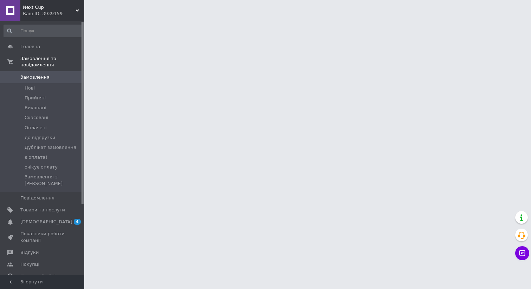  What do you see at coordinates (35, 128) in the screenshot?
I see `span: Оплачені` at bounding box center [35, 128].